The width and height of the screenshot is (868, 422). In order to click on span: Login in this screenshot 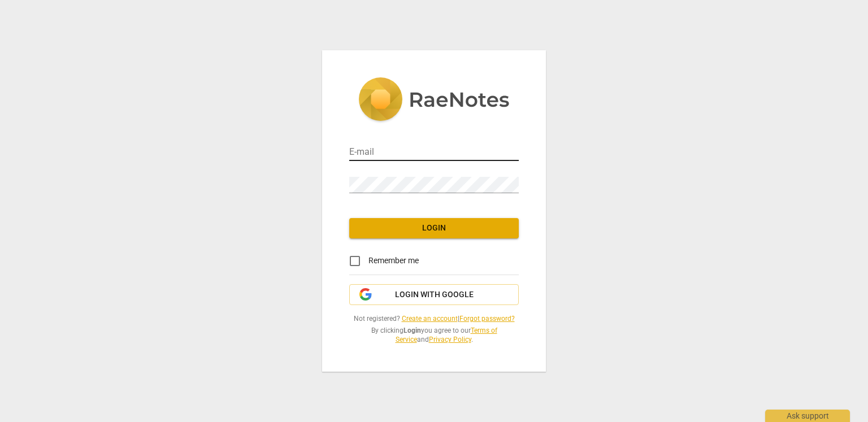, I will do `click(434, 229)`.